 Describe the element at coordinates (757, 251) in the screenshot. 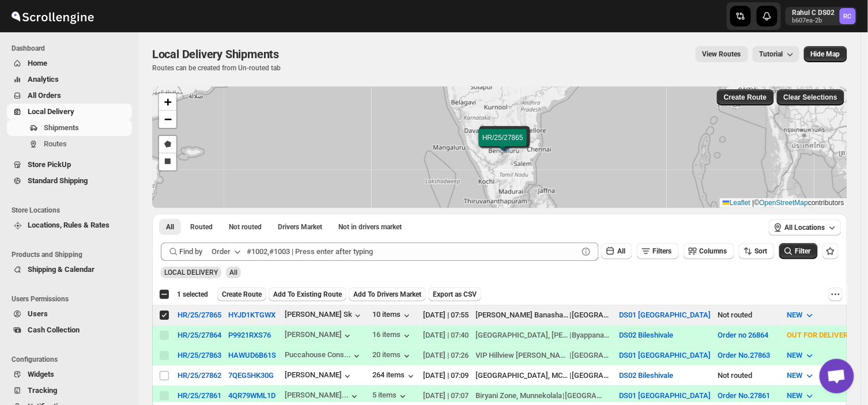

I see `button: Sort` at that location.